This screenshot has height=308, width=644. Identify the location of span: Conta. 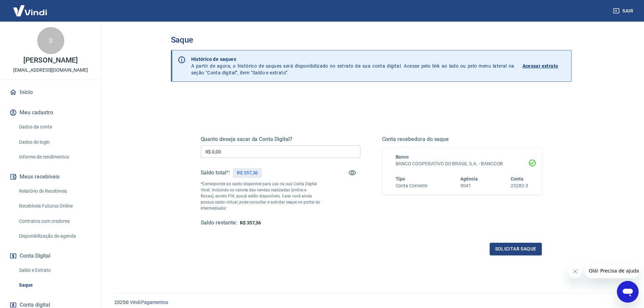
(517, 179).